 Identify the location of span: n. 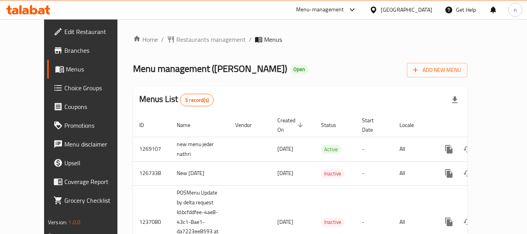
(516, 10).